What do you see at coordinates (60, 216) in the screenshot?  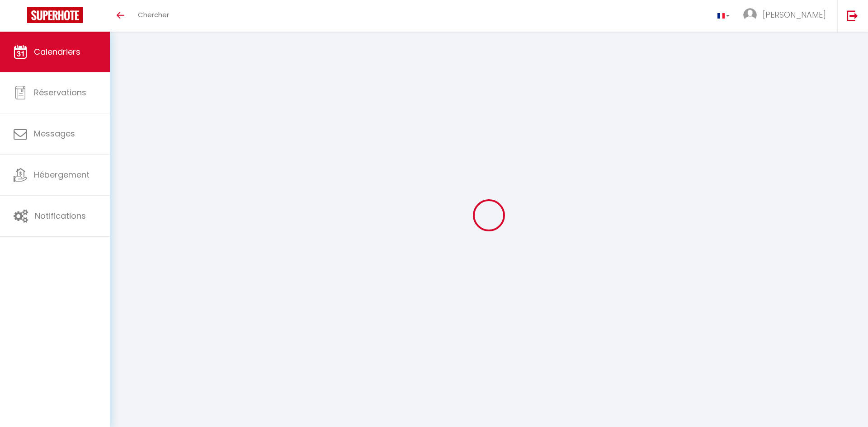 I see `span: Notifications` at bounding box center [60, 216].